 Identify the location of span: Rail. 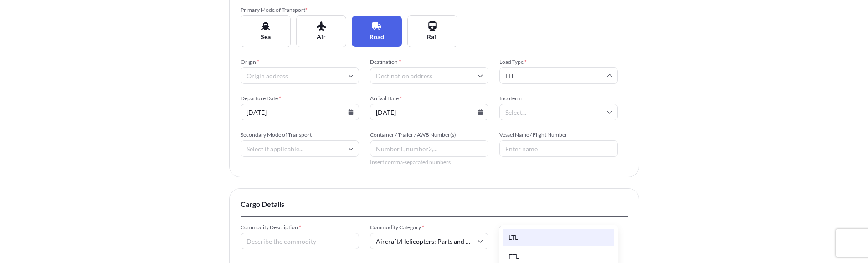
(432, 37).